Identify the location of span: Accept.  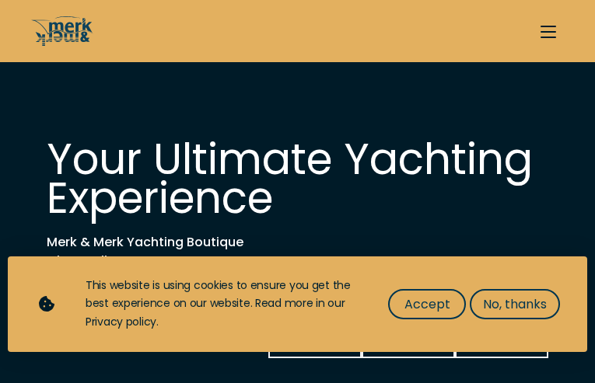
(427, 304).